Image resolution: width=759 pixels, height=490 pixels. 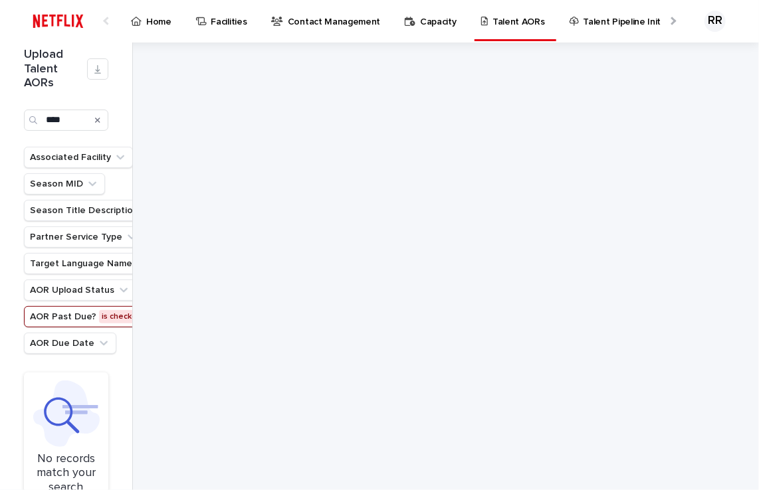 What do you see at coordinates (89, 264) in the screenshot?
I see `button: Target Language Name` at bounding box center [89, 264].